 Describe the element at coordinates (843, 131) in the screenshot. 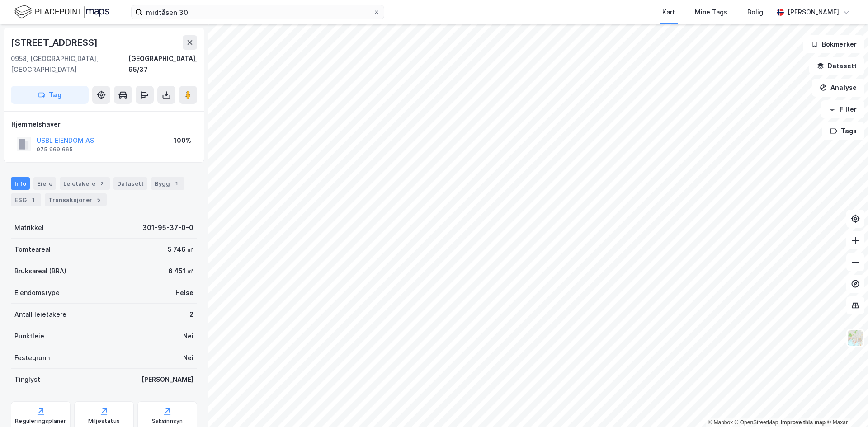

I see `button: Tags` at that location.